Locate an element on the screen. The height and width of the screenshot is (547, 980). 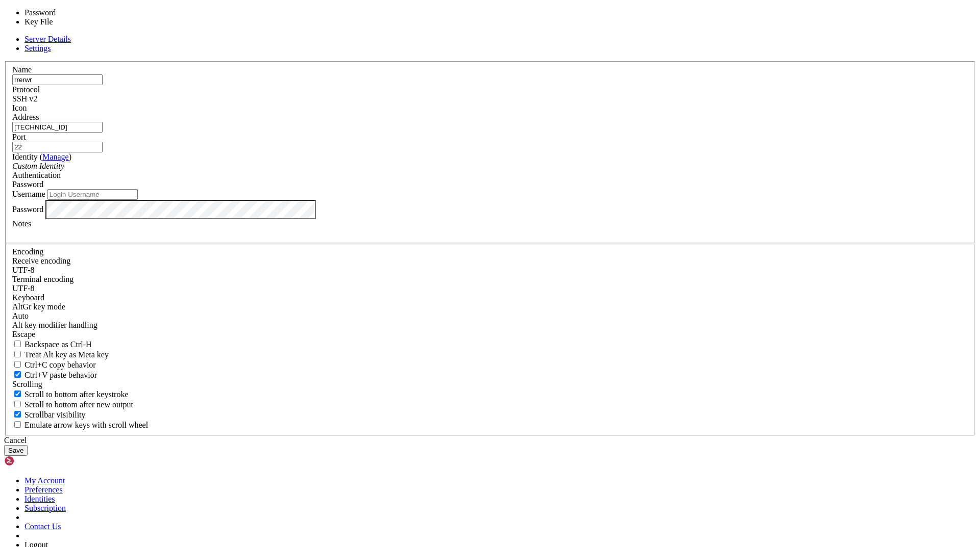
input: Scroll to bottom after keystroke is located at coordinates (18, 394).